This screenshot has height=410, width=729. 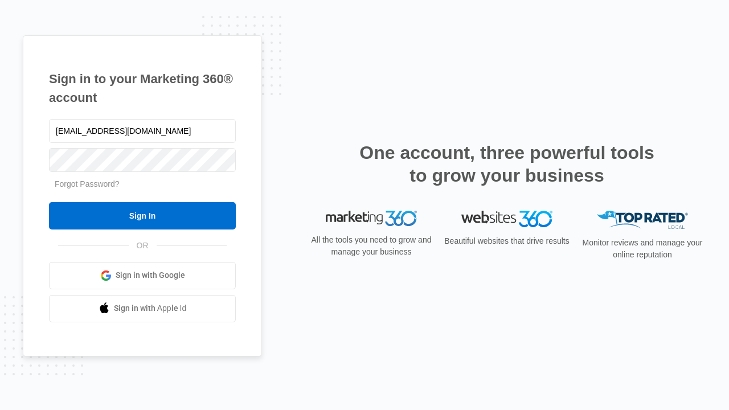 What do you see at coordinates (371, 246) in the screenshot?
I see `p: All the tools you need to grow and manage your business` at bounding box center [371, 246].